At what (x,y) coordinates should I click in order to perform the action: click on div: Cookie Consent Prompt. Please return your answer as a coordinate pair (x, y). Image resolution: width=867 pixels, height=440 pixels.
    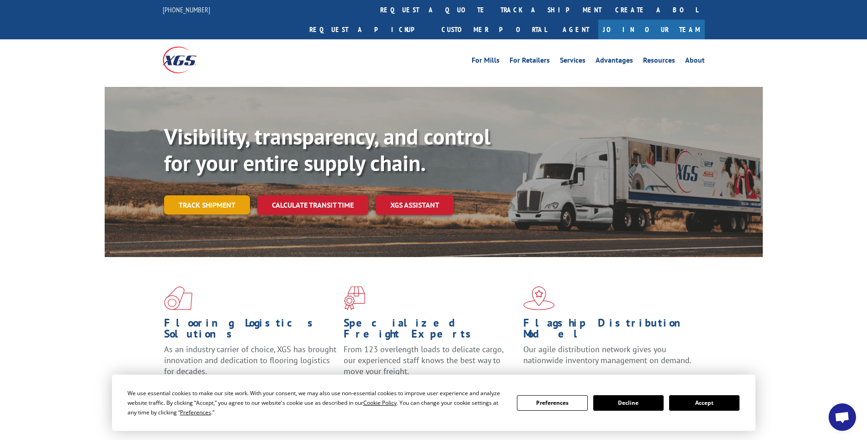
    Looking at the image, I should click on (434, 402).